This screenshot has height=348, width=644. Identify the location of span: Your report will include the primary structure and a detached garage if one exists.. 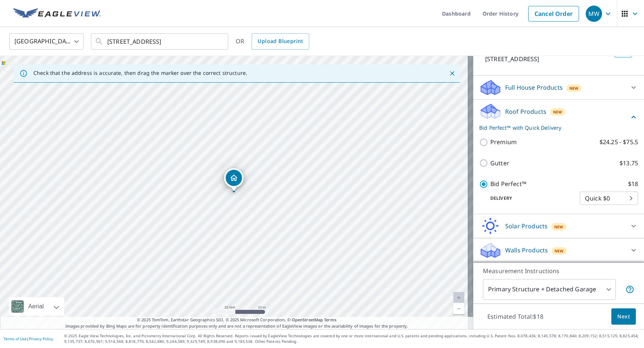
(630, 289).